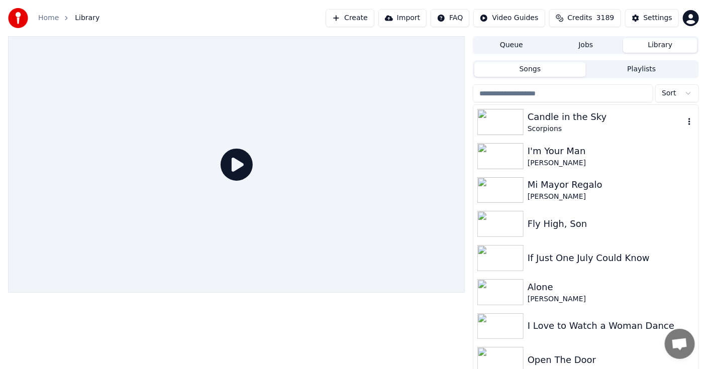 Image resolution: width=707 pixels, height=369 pixels. What do you see at coordinates (652, 18) in the screenshot?
I see `button: Settings` at bounding box center [652, 18].